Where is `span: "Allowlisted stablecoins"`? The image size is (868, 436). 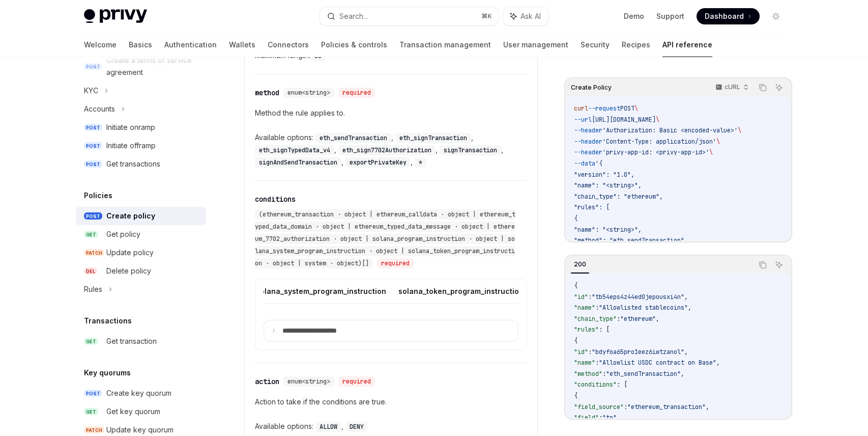 span: "Allowlisted stablecoins" is located at coordinates (643, 307).